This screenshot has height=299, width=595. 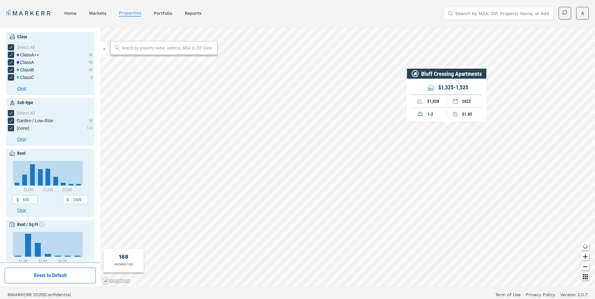 I want to click on text: $1,000, so click(x=29, y=190).